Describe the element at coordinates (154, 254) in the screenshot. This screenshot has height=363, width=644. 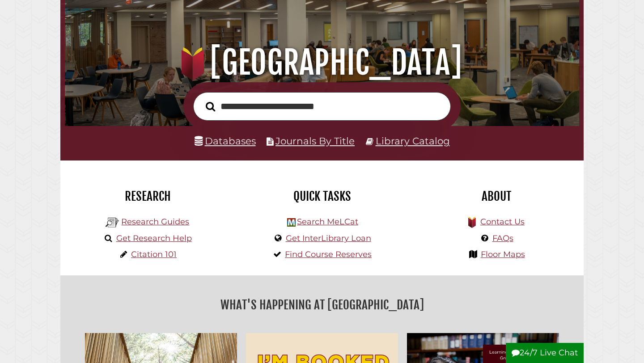
I see `a: Citation 101` at that location.